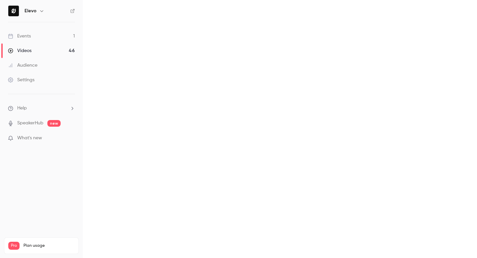  What do you see at coordinates (22, 108) in the screenshot?
I see `span: Help` at bounding box center [22, 108].